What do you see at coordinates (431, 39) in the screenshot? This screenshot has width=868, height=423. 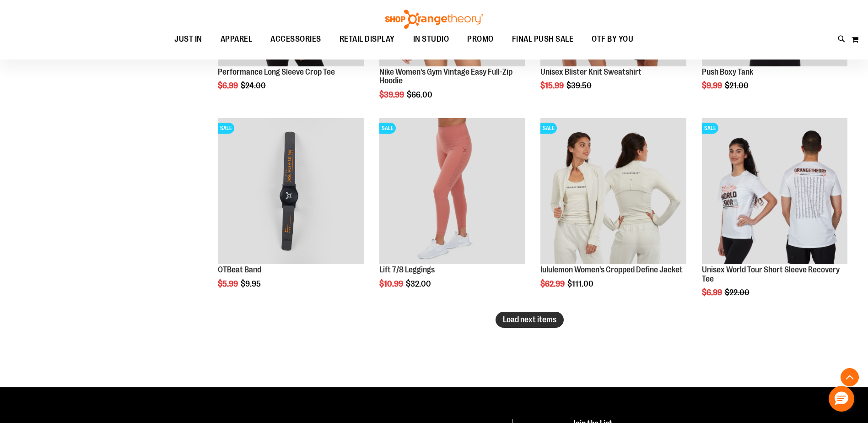 I see `a: IN STUDIO` at bounding box center [431, 39].